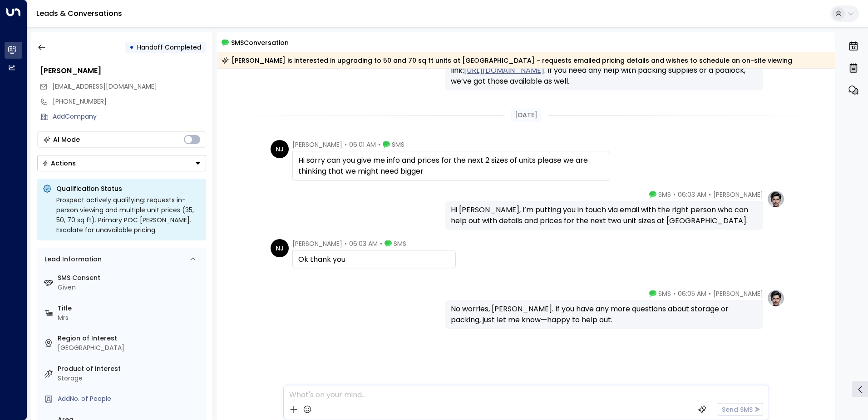  What do you see at coordinates (130, 308) in the screenshot?
I see `label: Title` at bounding box center [130, 308].